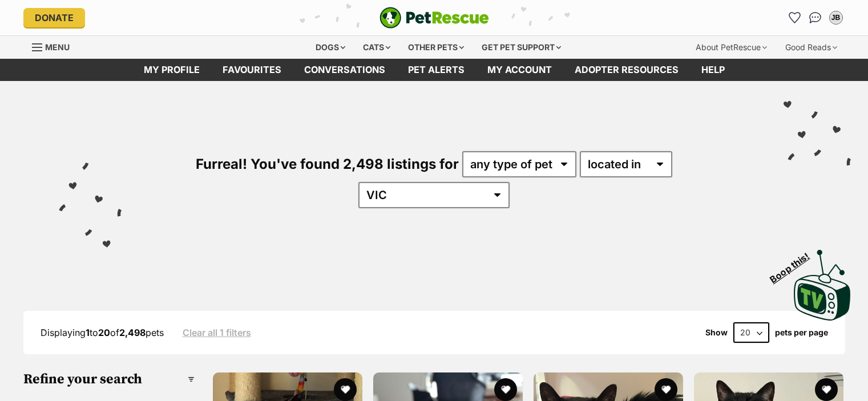 The height and width of the screenshot is (401, 868). What do you see at coordinates (811, 47) in the screenshot?
I see `div: Good Reads` at bounding box center [811, 47].